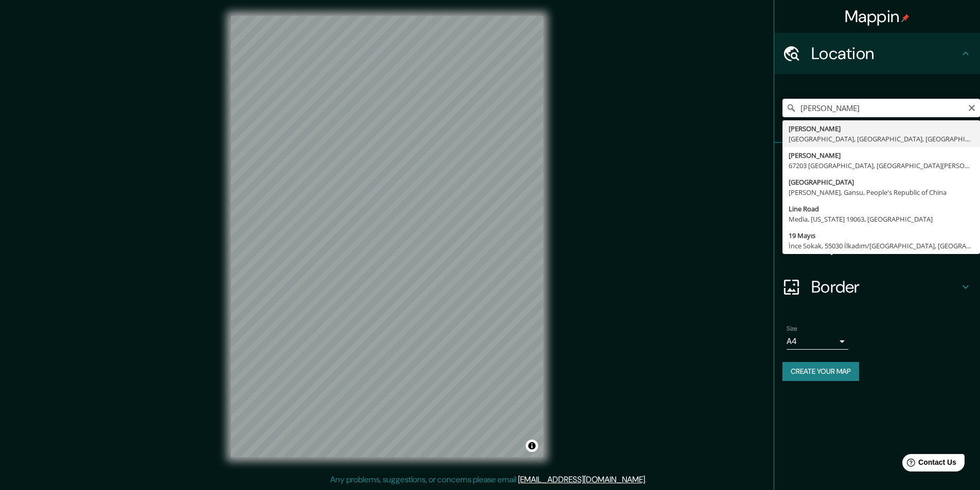 This screenshot has height=490, width=980. What do you see at coordinates (881, 209) in the screenshot?
I see `div: Line Road` at bounding box center [881, 209].